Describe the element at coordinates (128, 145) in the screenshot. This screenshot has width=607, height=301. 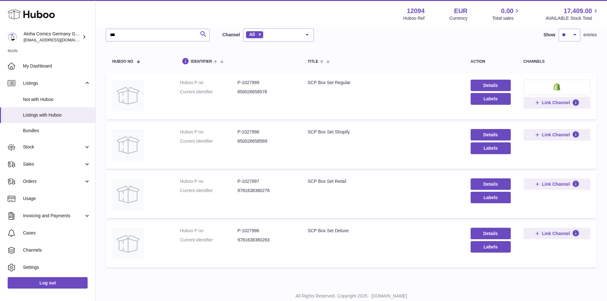
I see `img: SCP Box Set Shopify` at that location.